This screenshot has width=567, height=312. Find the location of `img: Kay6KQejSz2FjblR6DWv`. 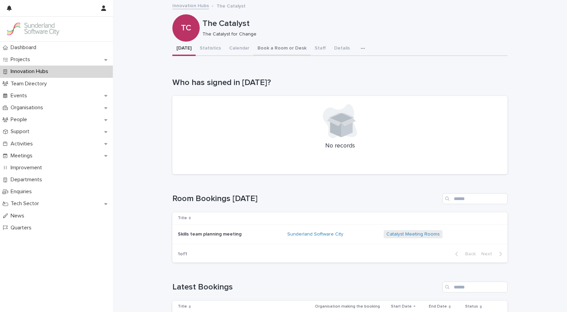

img: Kay6KQejSz2FjblR6DWv is located at coordinates (33, 29).